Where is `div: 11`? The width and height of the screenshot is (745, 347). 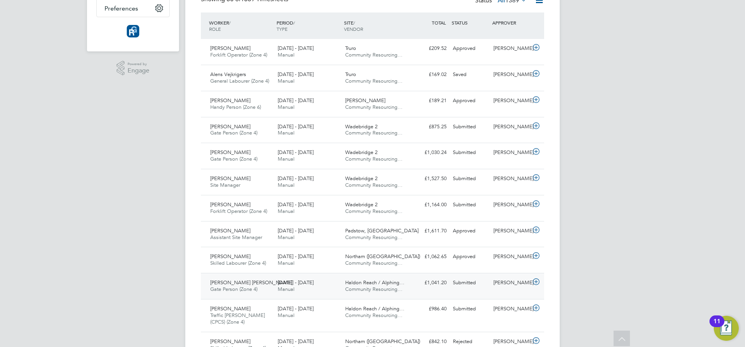 div: 11 is located at coordinates (717, 327).